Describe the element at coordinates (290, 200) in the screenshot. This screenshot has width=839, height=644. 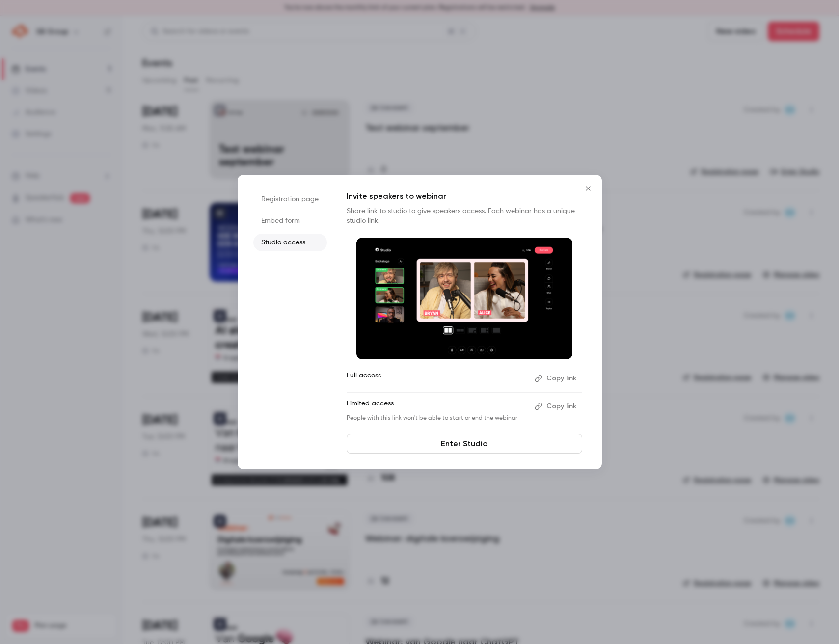
I see `li: Registration page` at that location.